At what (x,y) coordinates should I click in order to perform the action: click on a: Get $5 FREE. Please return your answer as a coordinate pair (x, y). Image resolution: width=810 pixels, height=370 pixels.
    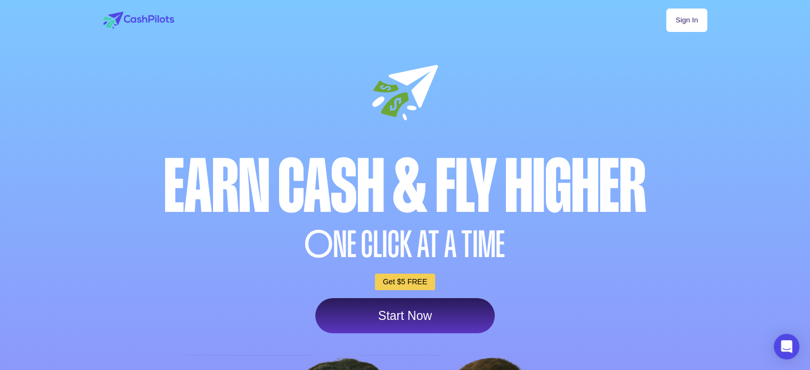
    Looking at the image, I should click on (405, 282).